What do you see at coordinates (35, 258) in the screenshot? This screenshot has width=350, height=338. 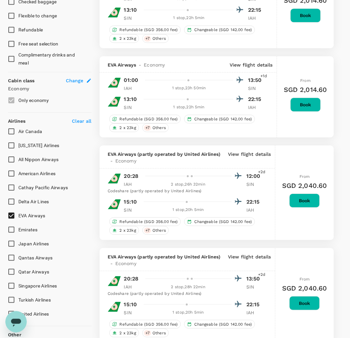 I see `span: Qantas Airways` at bounding box center [35, 258].